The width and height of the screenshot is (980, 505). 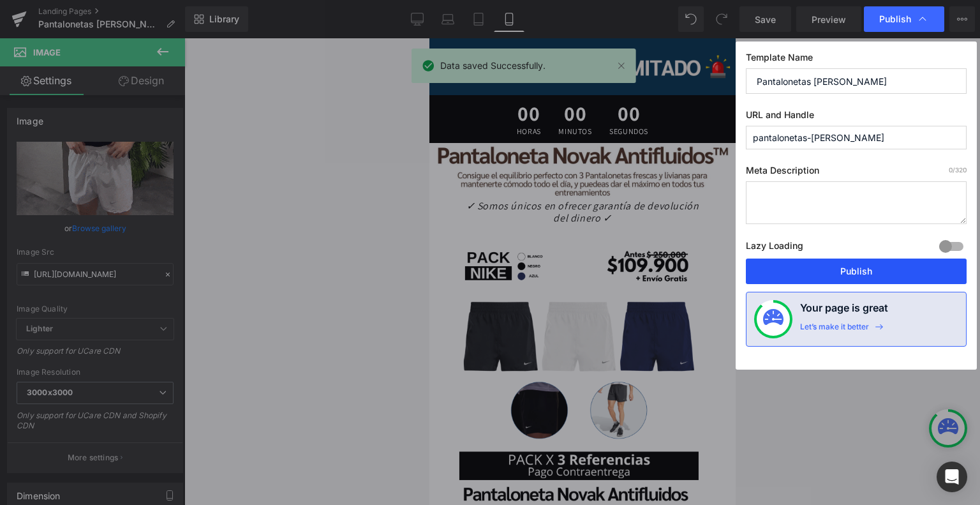 I want to click on label: Meta Description, so click(x=856, y=173).